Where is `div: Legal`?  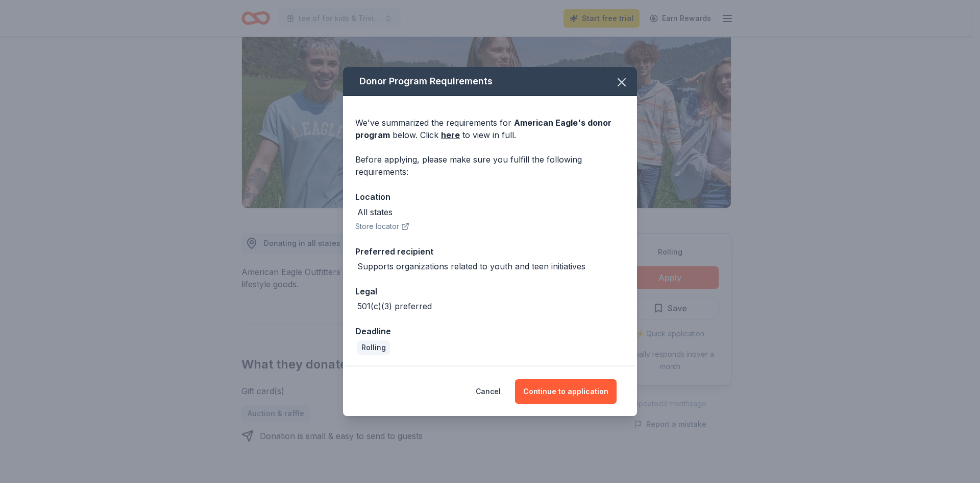 div: Legal is located at coordinates (490, 292).